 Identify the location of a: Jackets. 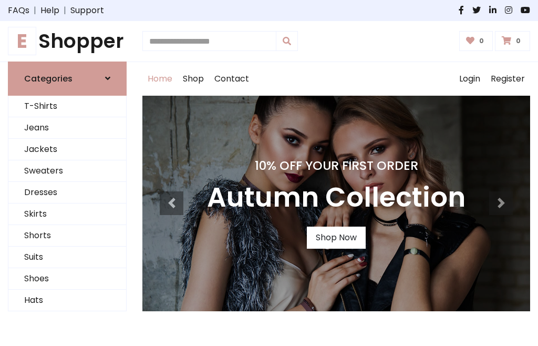
(67, 149).